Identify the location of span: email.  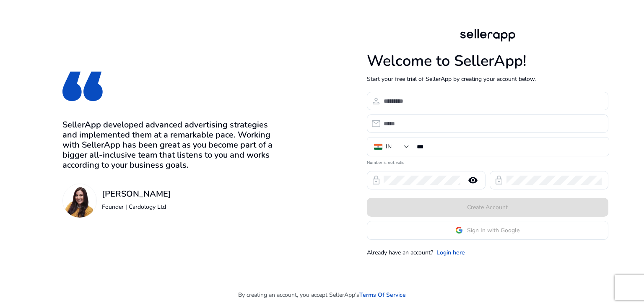
(376, 124).